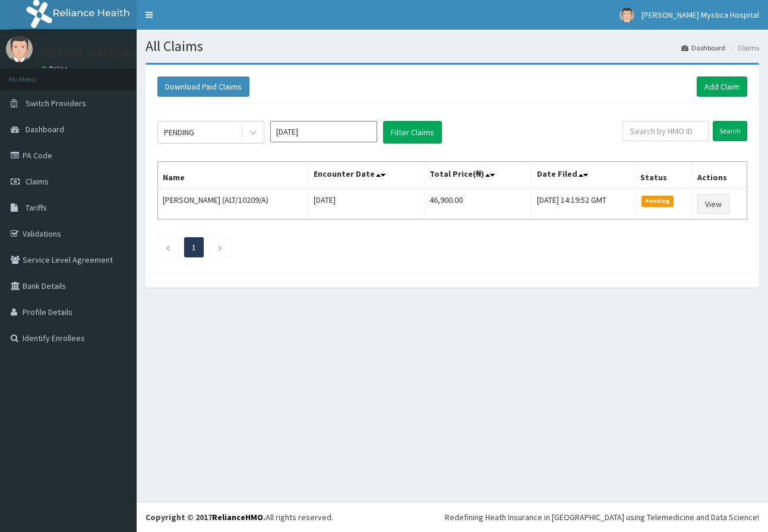 The height and width of the screenshot is (532, 768). What do you see at coordinates (663, 175) in the screenshot?
I see `th: Status` at bounding box center [663, 175].